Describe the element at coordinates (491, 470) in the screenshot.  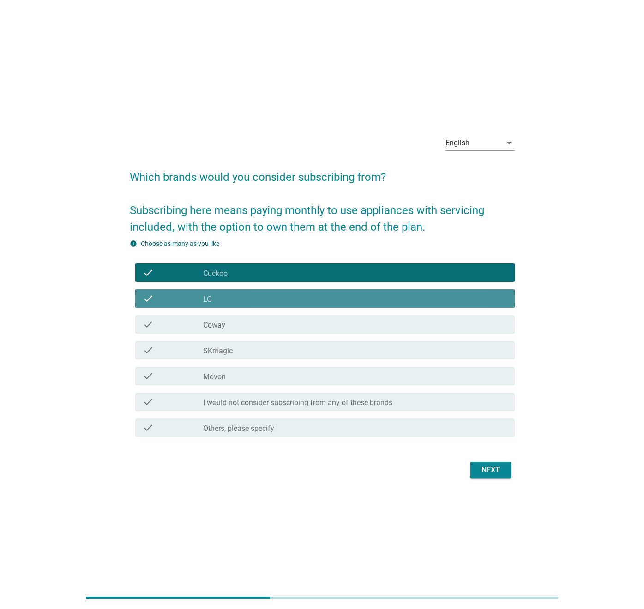
I see `div: Next` at that location.